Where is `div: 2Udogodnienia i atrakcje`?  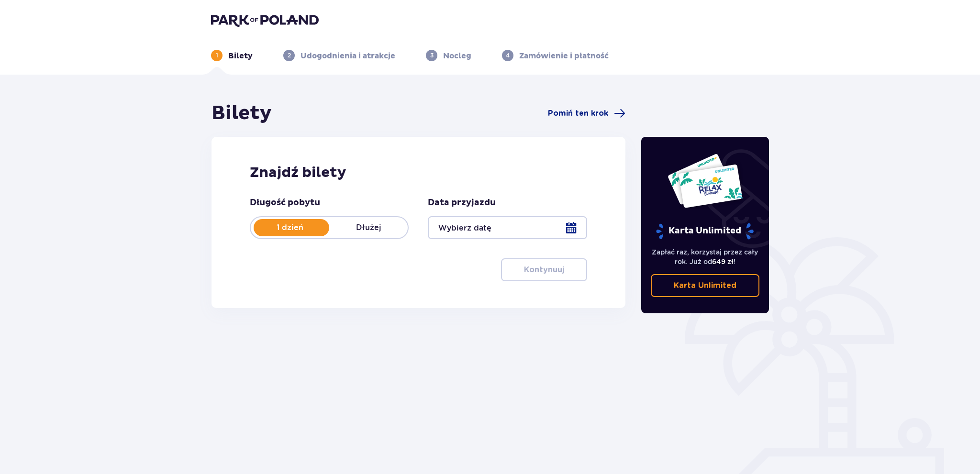
div: 2Udogodnienia i atrakcje is located at coordinates (339, 55).